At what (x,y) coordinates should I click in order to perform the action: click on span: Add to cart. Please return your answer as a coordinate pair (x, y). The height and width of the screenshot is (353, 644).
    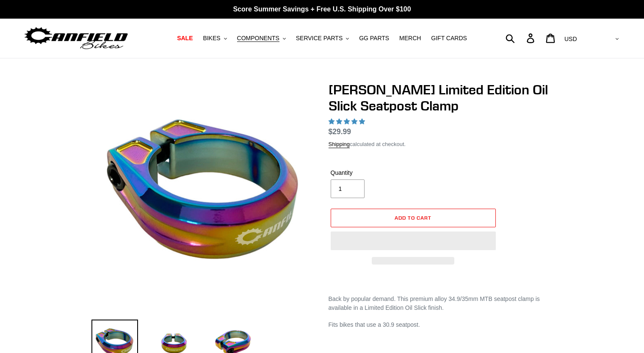
    Looking at the image, I should click on (413, 217).